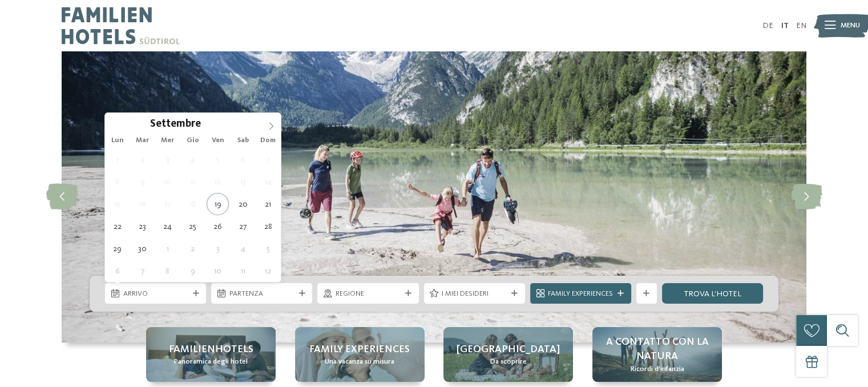 The width and height of the screenshot is (868, 387). Describe the element at coordinates (242, 226) in the screenshot. I see `span: Settembre 27, 2025` at that location.